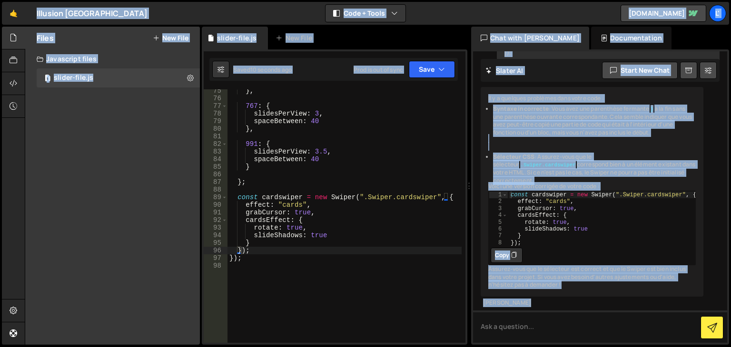  I want to click on div: 84, so click(216, 159).